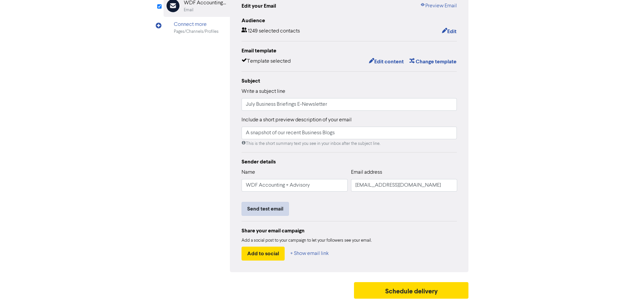 The image size is (632, 302). Describe the element at coordinates (265, 209) in the screenshot. I see `button: Send test email` at that location.